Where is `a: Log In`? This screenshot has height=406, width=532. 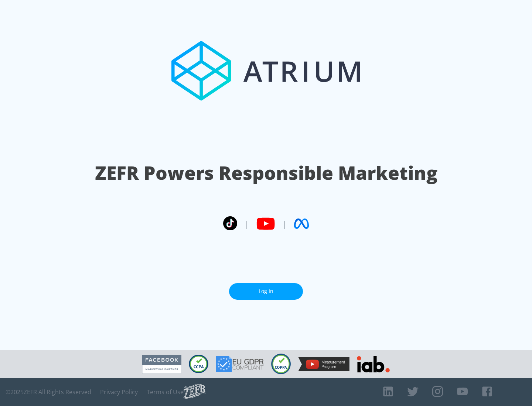 a: Log In is located at coordinates (266, 291).